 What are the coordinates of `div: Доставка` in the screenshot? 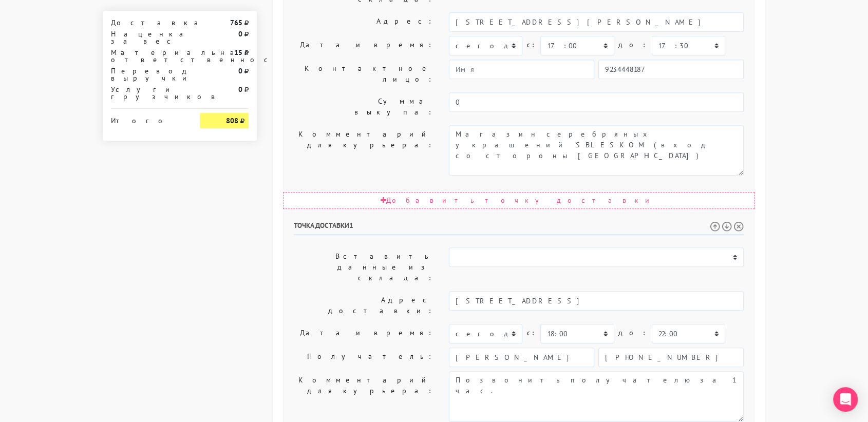 It's located at (148, 23).